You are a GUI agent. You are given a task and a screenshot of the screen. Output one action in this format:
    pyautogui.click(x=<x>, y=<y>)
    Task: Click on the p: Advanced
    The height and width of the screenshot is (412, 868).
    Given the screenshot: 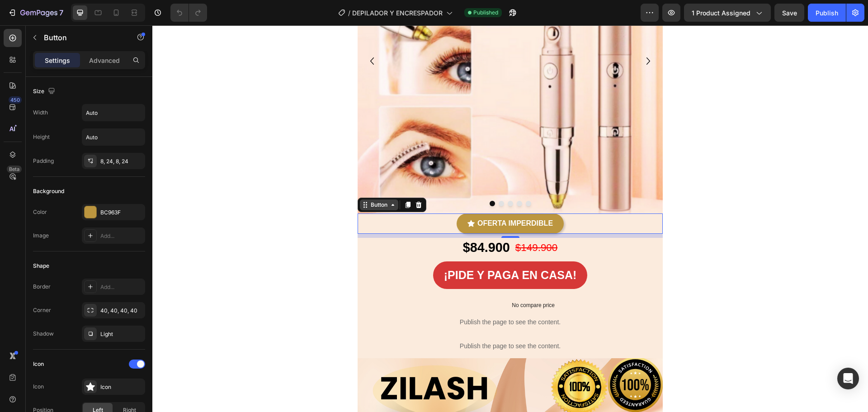 What is the action you would take?
    pyautogui.click(x=105, y=60)
    